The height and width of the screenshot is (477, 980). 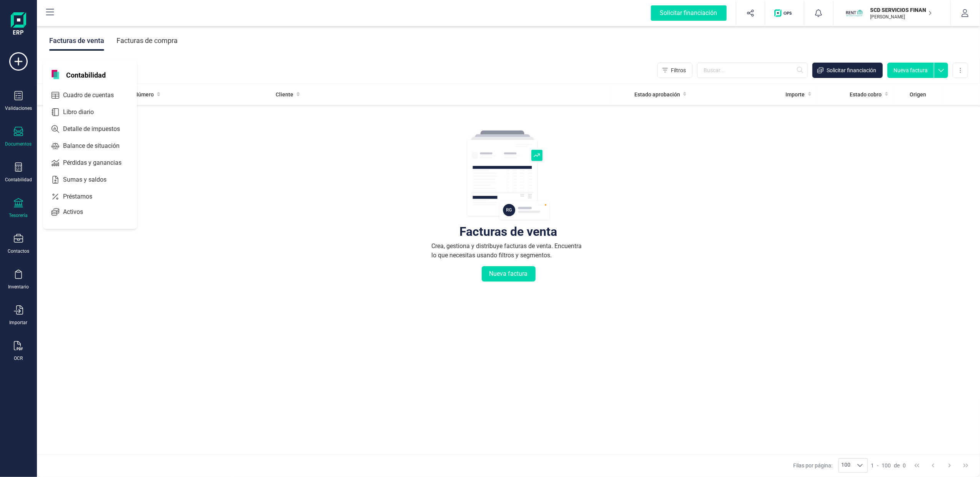 What do you see at coordinates (674, 70) in the screenshot?
I see `button: Filtros` at bounding box center [674, 70].